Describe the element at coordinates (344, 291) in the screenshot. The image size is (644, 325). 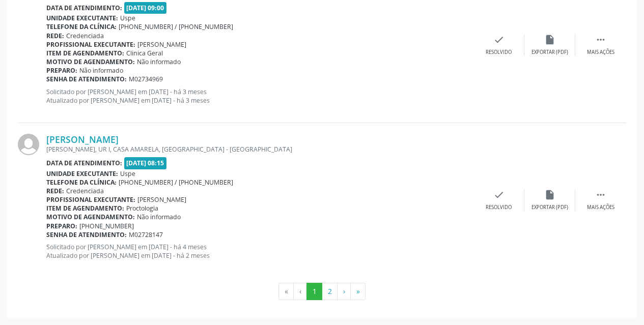
I see `button: Go to next page` at that location.